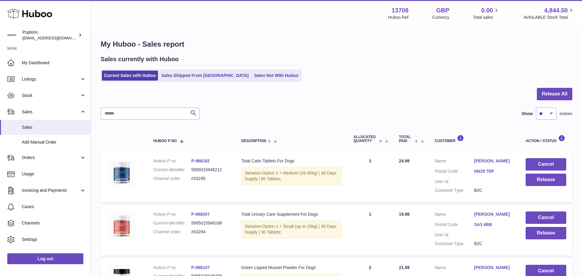 The height and width of the screenshot is (276, 582). What do you see at coordinates (54, 63) in the screenshot?
I see `span: My Dashboard` at bounding box center [54, 63].